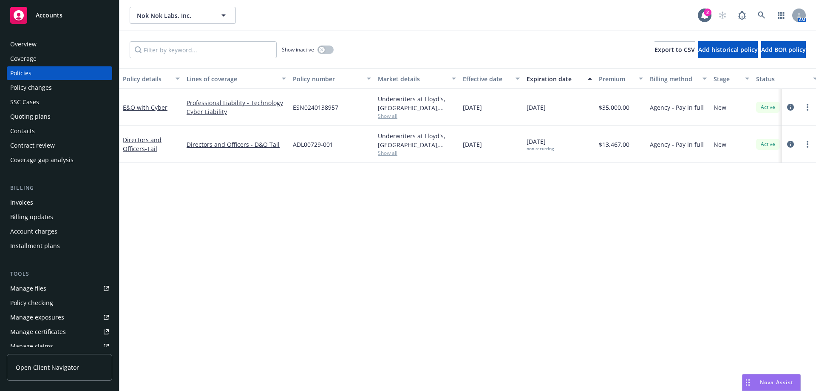 Image resolution: width=816 pixels, height=391 pixels. I want to click on button: Billing method, so click(678, 79).